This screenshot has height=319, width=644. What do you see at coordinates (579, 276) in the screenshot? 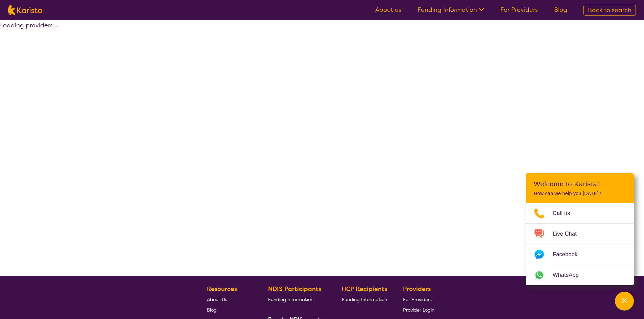
I see `a: Web link opens in a new tab.` at bounding box center [579, 276].